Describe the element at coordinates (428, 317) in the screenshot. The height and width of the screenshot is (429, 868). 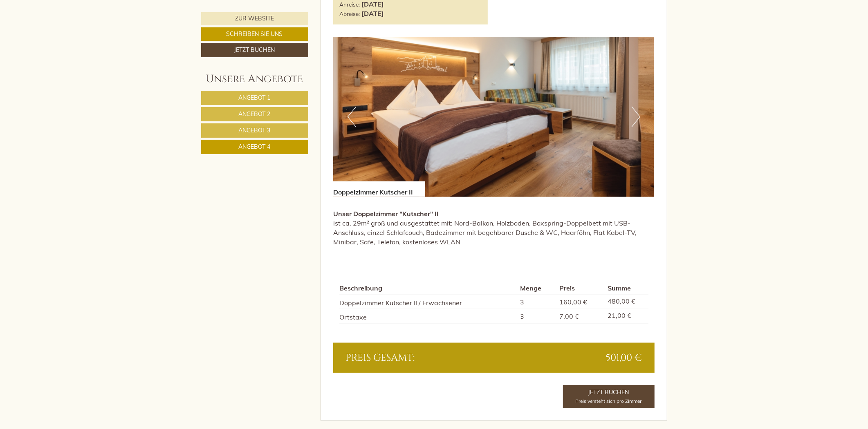
I see `td: Ortstaxe` at that location.